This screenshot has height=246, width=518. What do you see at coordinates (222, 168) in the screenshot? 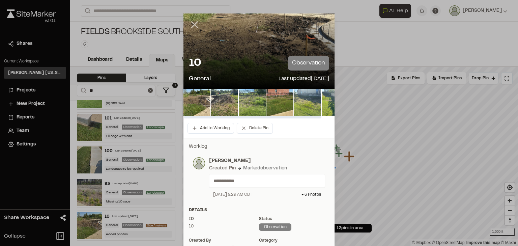
I see `div: Created Pin` at bounding box center [222, 168].